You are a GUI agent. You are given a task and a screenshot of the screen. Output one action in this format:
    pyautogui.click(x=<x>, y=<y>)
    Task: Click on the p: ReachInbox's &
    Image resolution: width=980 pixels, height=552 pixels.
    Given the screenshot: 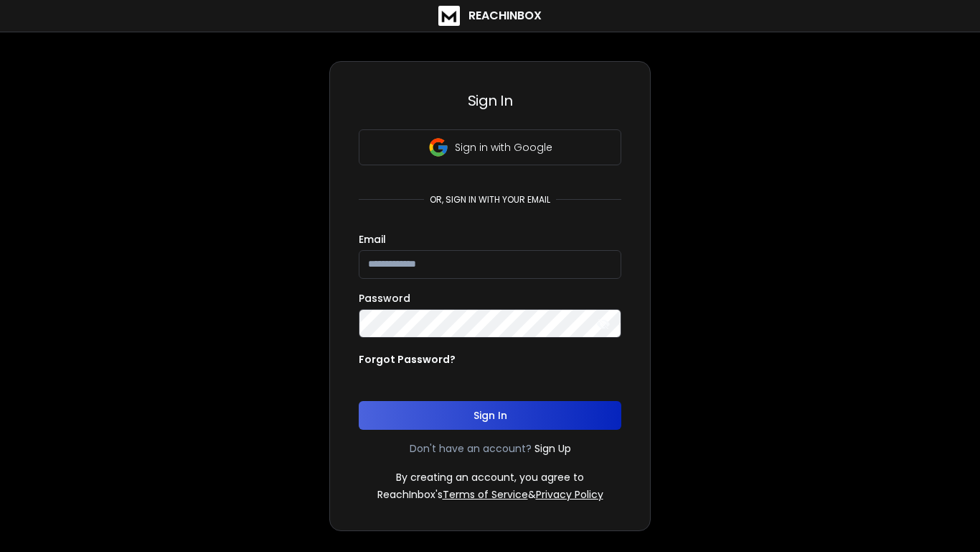 What is the action you would take?
    pyautogui.click(x=490, y=494)
    